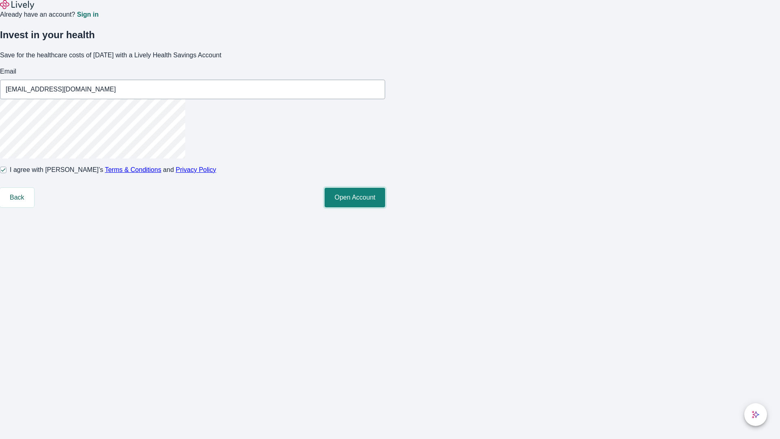 This screenshot has height=439, width=780. What do you see at coordinates (87, 15) in the screenshot?
I see `div: Sign in` at bounding box center [87, 15].